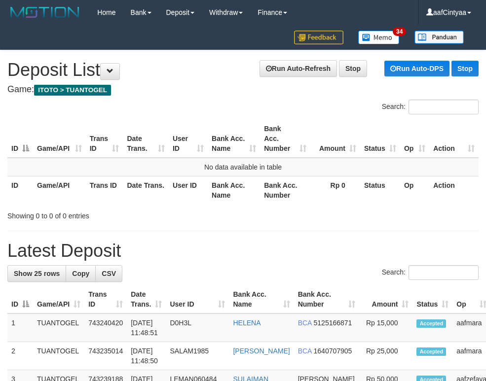 The image size is (486, 381). Describe the element at coordinates (37, 274) in the screenshot. I see `span: Show 25 rows` at that location.